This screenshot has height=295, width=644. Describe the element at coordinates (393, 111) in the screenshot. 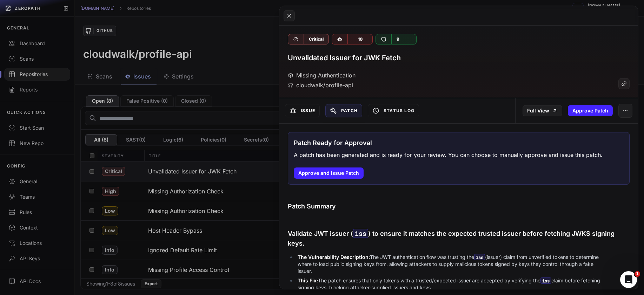

I see `button: Status Log` at that location.